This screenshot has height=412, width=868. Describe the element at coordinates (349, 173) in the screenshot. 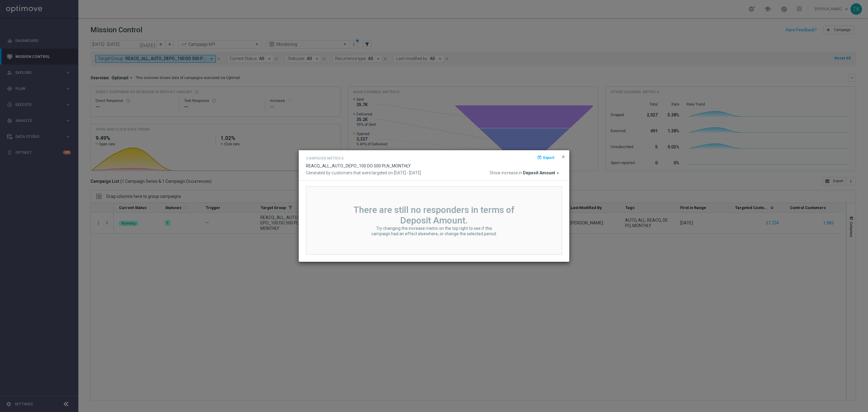

I see `span: Generated by customers that were targeted on` at that location.